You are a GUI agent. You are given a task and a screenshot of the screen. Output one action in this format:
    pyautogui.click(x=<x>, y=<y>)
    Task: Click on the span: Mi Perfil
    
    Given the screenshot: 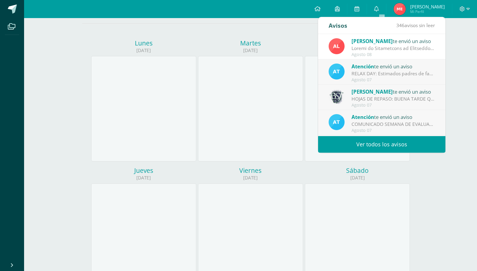 What is the action you would take?
    pyautogui.click(x=428, y=11)
    